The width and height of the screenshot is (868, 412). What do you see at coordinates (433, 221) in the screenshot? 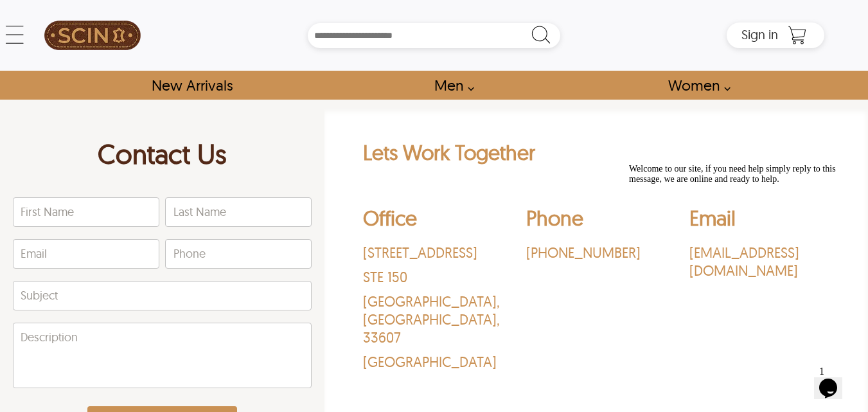
I see `h2: Office` at bounding box center [433, 221].